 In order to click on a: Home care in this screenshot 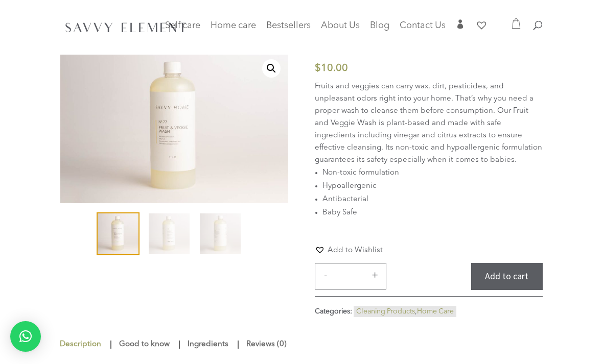, I will do `click(233, 32)`.